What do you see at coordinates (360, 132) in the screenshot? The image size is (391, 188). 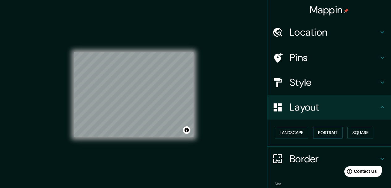 I see `button: Square` at bounding box center [360, 132].